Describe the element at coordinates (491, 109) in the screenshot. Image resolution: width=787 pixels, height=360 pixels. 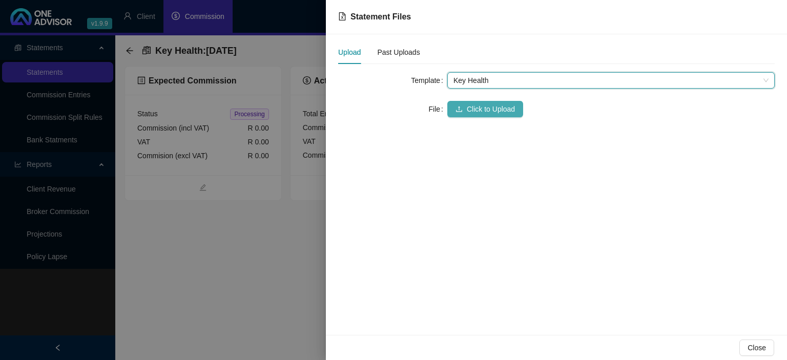
I see `span: Click to Upload` at that location.